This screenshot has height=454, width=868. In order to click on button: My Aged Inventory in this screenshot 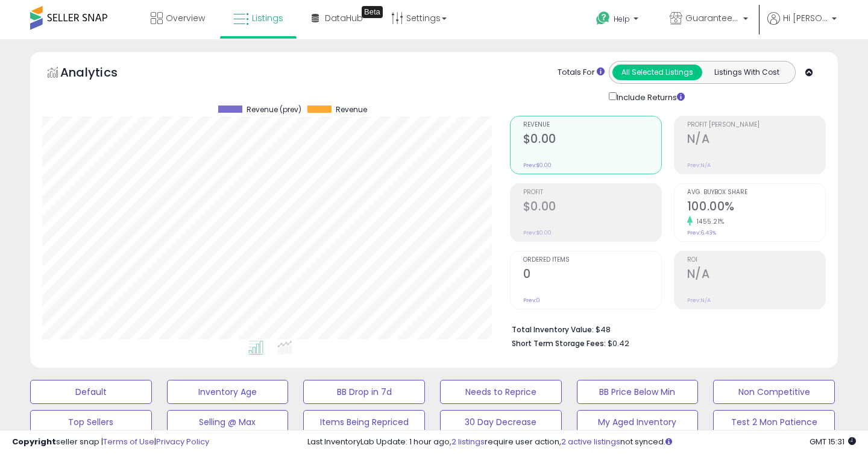, I will do `click(638, 422)`.